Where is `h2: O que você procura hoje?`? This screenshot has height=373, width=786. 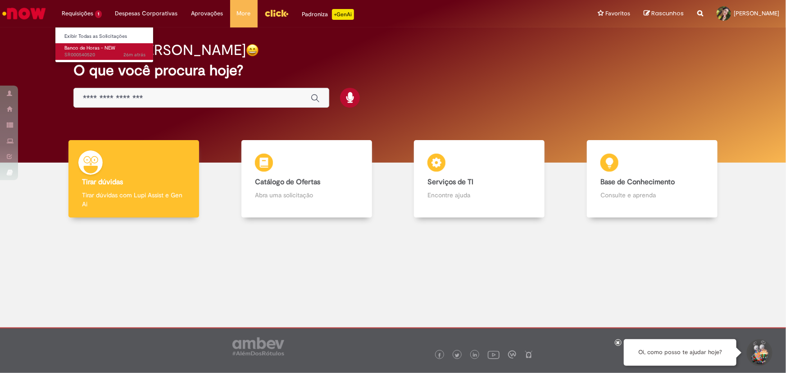
h2: O que você procura hoje? is located at coordinates (393, 70).